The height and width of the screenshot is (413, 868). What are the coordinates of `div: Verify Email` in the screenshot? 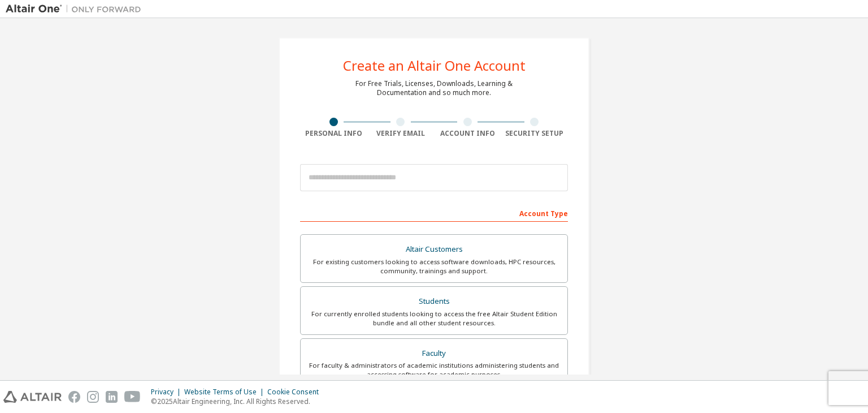 It's located at (401, 133).